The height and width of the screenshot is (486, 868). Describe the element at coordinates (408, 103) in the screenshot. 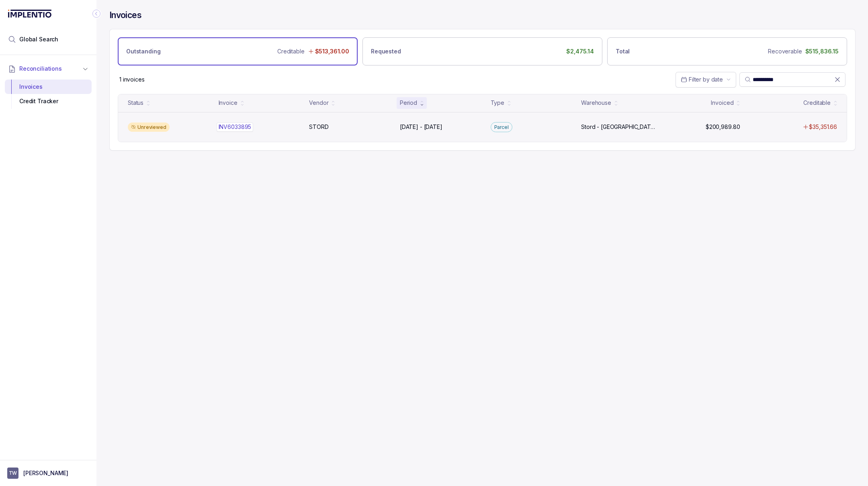

I see `div: Period` at that location.